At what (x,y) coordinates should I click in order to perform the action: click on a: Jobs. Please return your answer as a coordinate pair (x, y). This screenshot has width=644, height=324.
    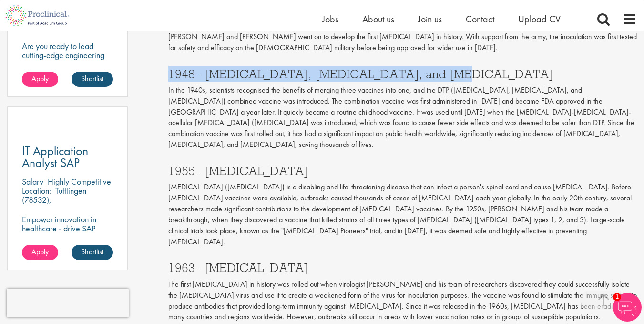
    Looking at the image, I should click on (330, 19).